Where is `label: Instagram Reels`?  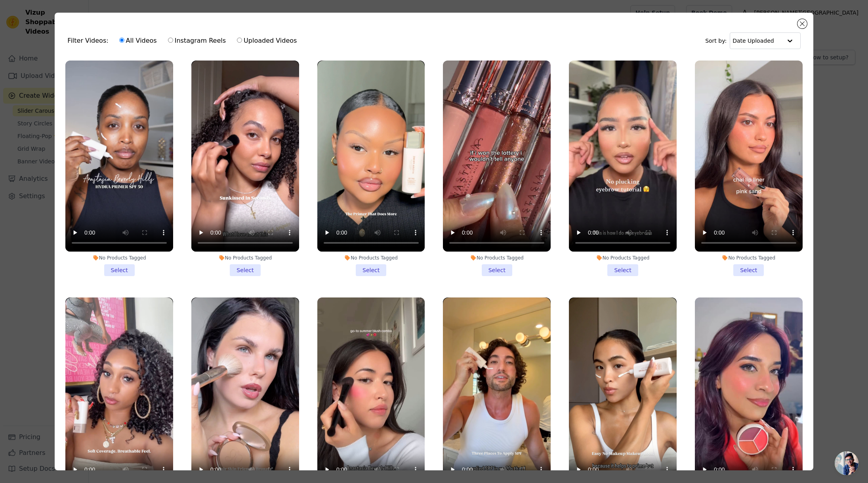
label: Instagram Reels is located at coordinates (197, 41).